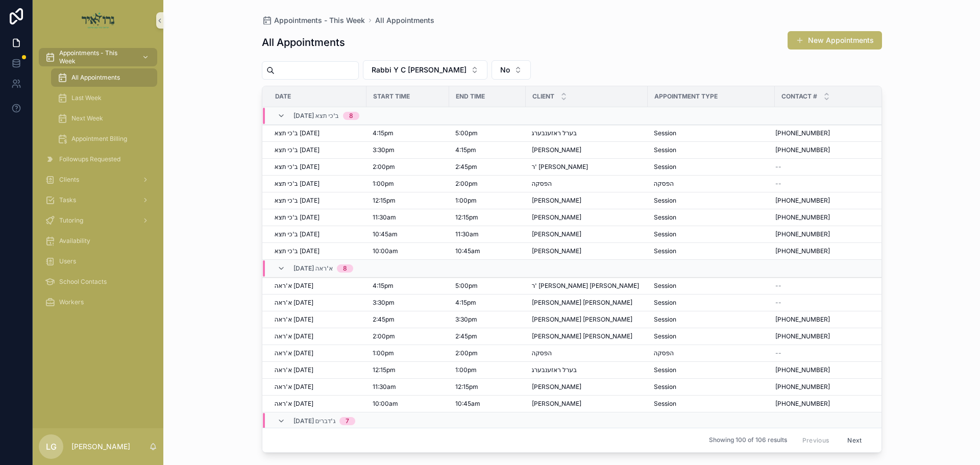 The image size is (980, 465). I want to click on span: בערל ראזענבערג, so click(554, 370).